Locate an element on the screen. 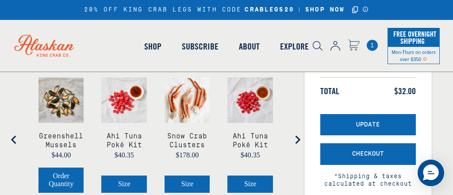  img: Cubed ahi tuna and shoyu sauce is located at coordinates (124, 100).